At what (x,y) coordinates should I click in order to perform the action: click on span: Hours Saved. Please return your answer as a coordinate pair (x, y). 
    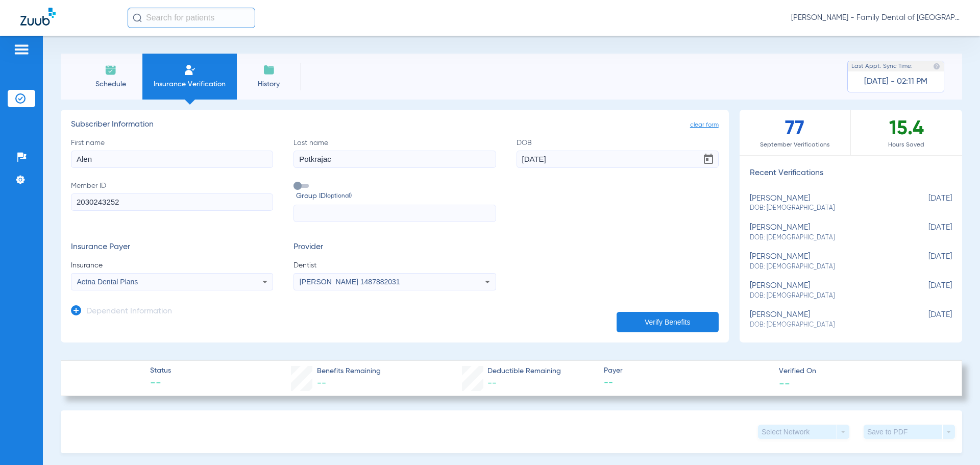
    Looking at the image, I should click on (906, 145).